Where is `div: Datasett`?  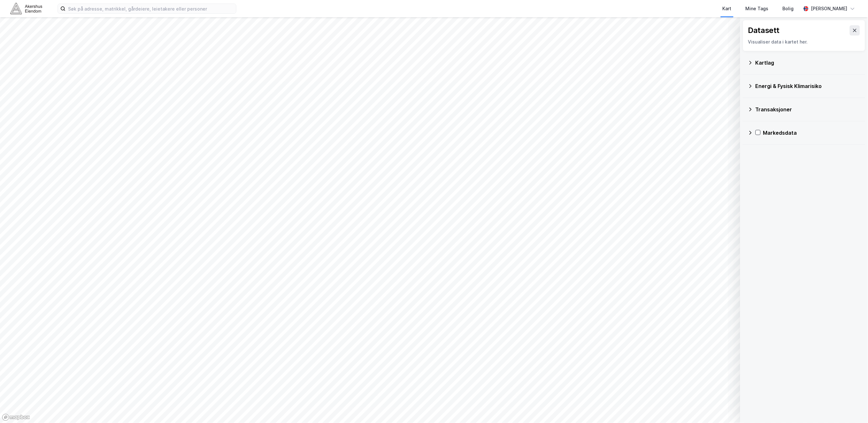
div: Datasett is located at coordinates (764, 30).